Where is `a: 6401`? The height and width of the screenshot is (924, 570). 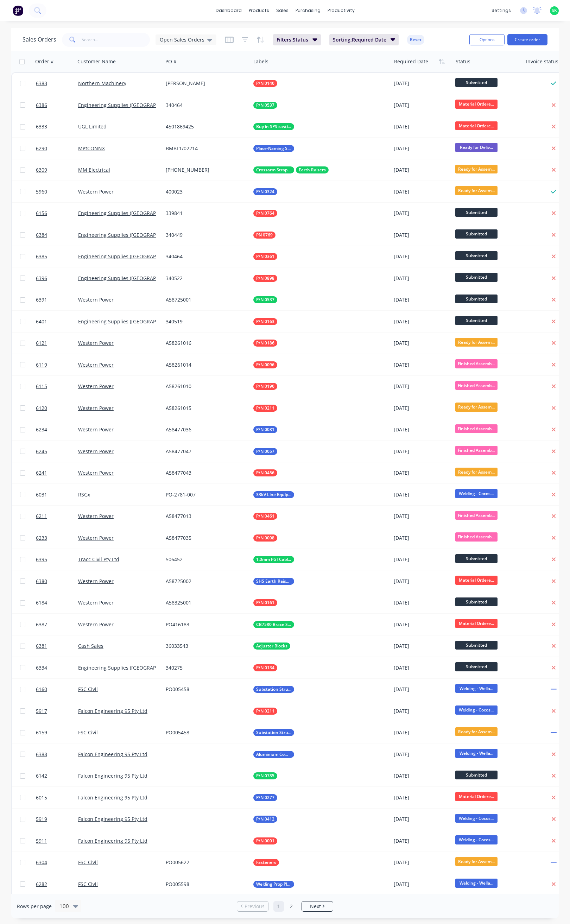 a: 6401 is located at coordinates (57, 321).